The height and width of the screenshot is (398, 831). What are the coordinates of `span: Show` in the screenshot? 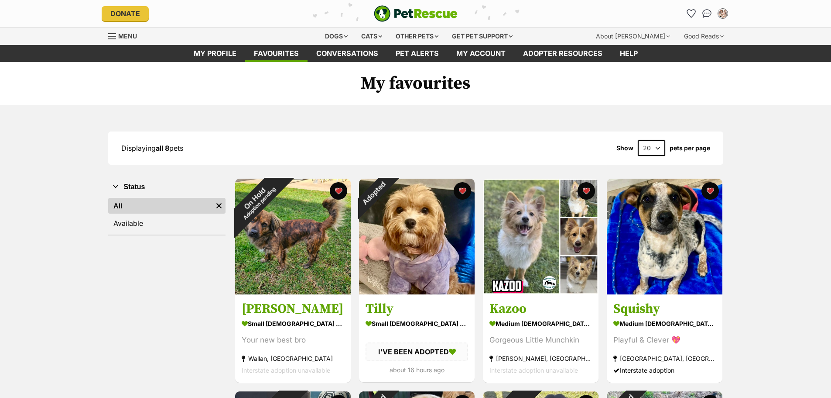 It's located at (625, 148).